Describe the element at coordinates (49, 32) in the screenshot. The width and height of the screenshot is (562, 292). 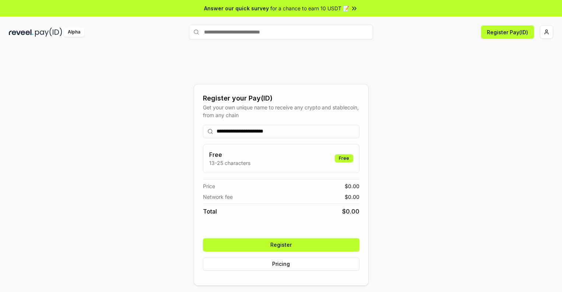
I see `img: pay_id` at that location.